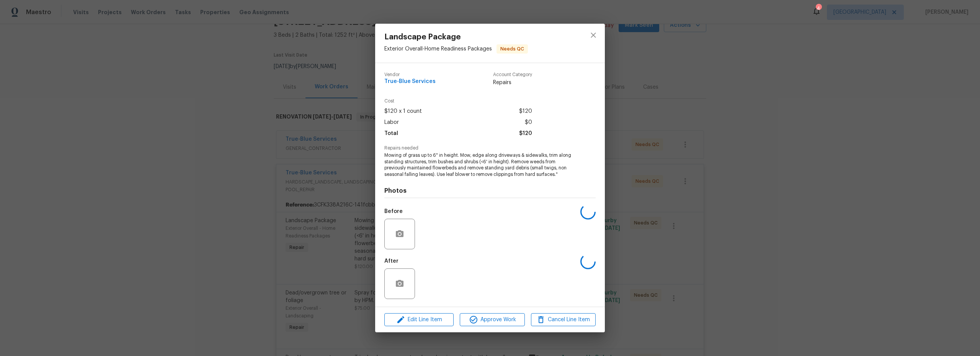  I want to click on span: Landscape Package, so click(456, 37).